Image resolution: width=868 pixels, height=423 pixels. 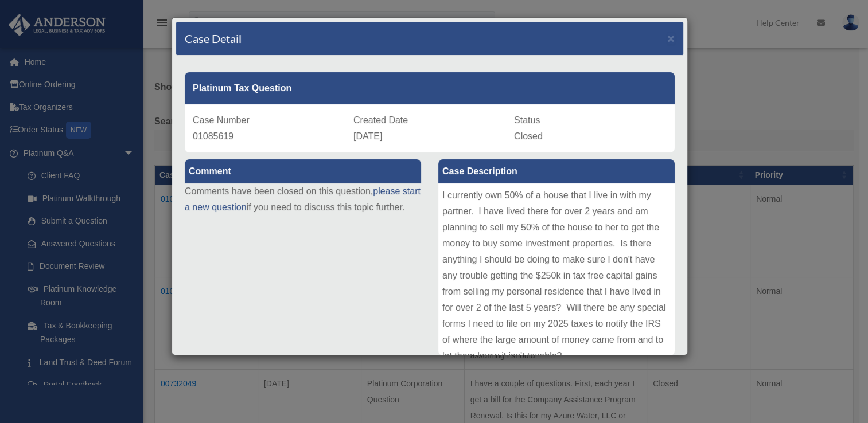 I want to click on span: 01085619, so click(x=213, y=136).